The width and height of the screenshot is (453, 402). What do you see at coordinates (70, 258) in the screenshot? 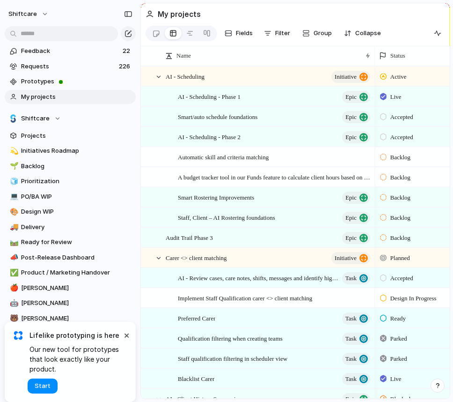
I see `div: 📣Post-Release Dashboard` at bounding box center [70, 258].